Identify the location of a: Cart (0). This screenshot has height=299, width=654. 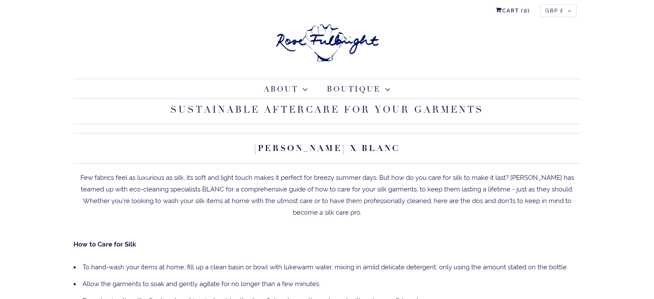
(513, 11).